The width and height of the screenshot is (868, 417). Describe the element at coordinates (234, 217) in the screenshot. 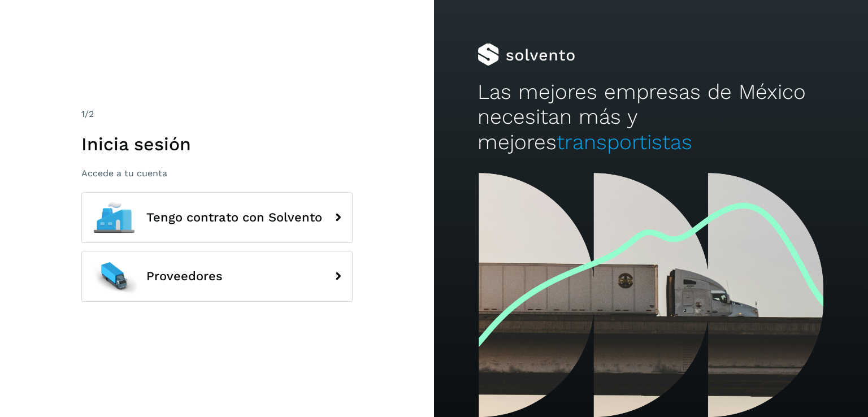

I see `span: Tengo contrato con Solvento` at that location.